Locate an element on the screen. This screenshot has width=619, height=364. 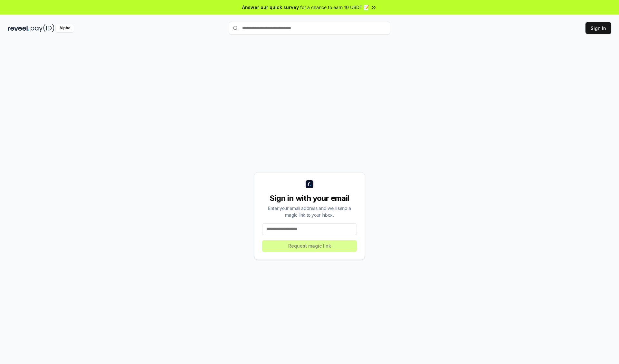
img: logo_small is located at coordinates (310, 184).